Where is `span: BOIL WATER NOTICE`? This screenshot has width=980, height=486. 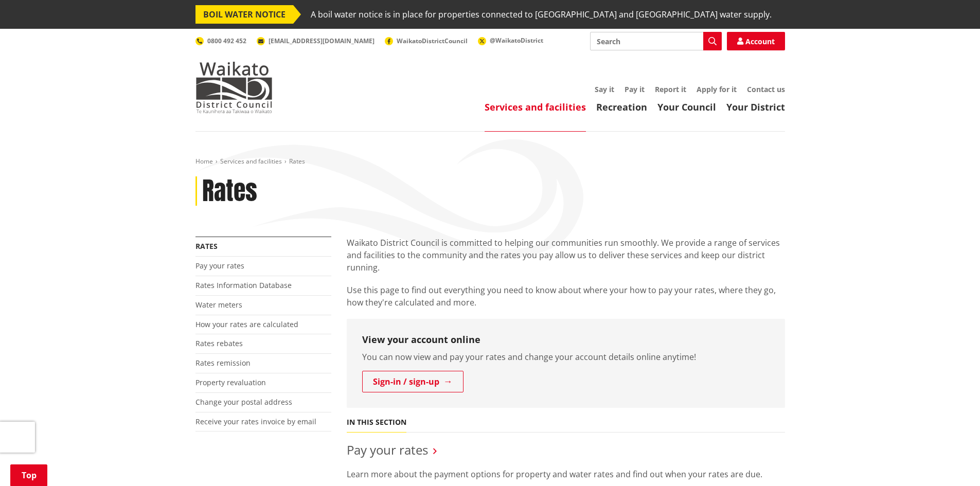
span: BOIL WATER NOTICE is located at coordinates (245, 14).